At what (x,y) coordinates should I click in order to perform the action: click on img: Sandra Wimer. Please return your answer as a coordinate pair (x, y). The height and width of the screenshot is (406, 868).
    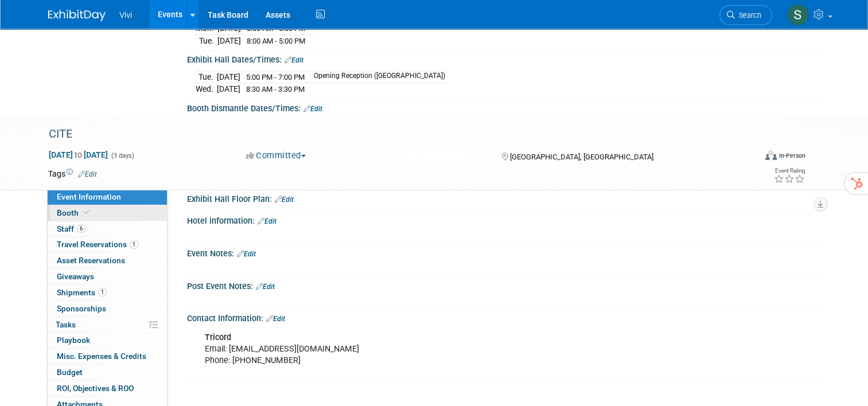
    Looking at the image, I should click on (798, 15).